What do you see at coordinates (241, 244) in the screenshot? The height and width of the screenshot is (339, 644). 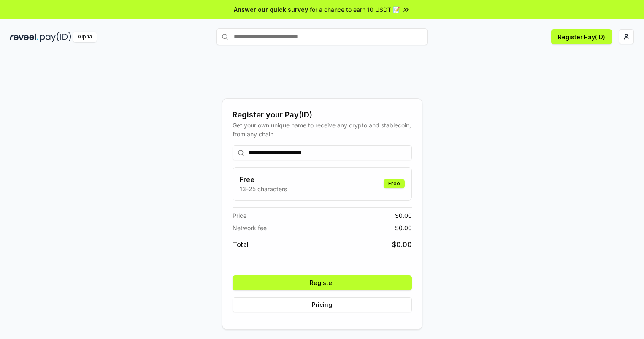 I see `span: Total` at bounding box center [241, 244].